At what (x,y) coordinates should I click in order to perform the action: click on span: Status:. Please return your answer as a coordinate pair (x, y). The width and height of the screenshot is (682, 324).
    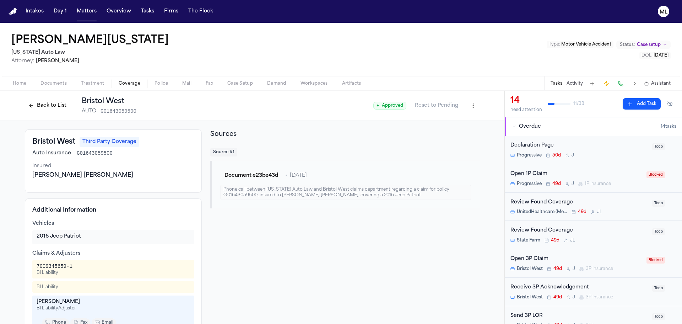
    Looking at the image, I should click on (627, 45).